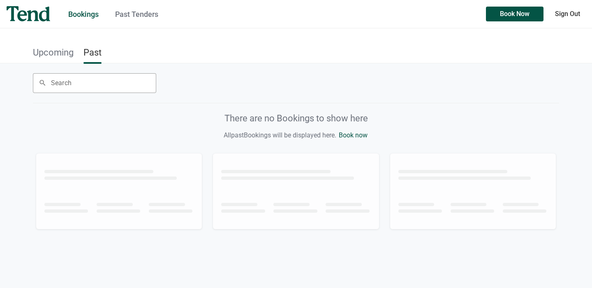  What do you see at coordinates (353, 135) in the screenshot?
I see `a: Book now` at bounding box center [353, 135].